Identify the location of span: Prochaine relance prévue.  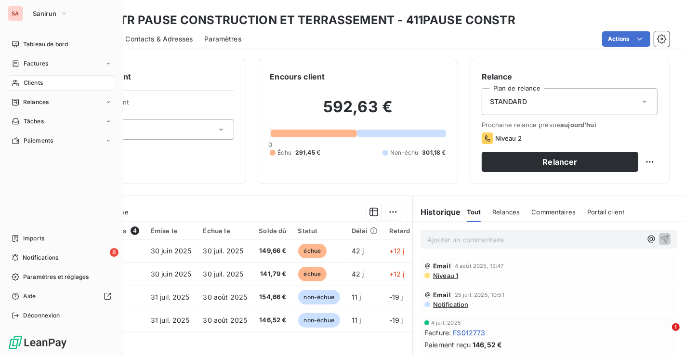
(570, 125).